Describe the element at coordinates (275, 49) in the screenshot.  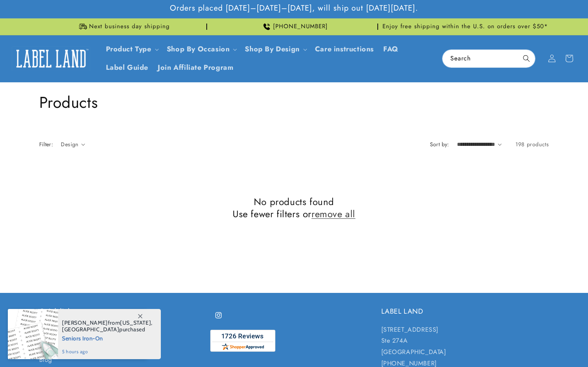
I see `summary: Shop By Design` at that location.